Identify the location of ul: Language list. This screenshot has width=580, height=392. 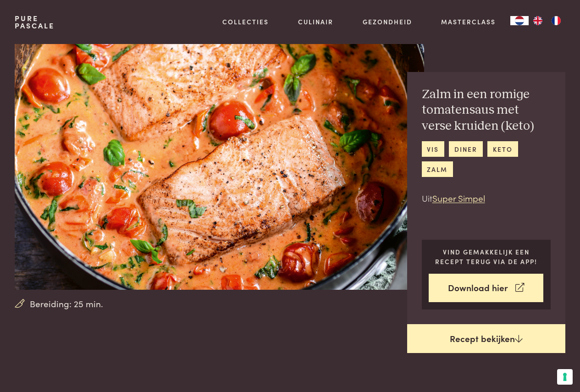
(547, 20).